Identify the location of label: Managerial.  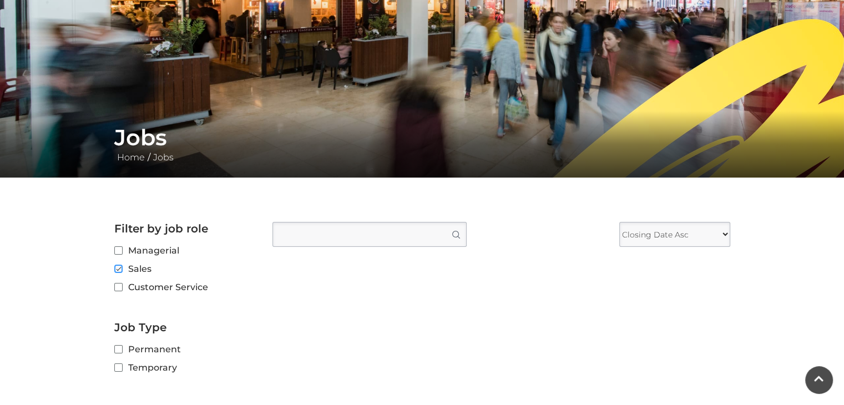
(185, 250).